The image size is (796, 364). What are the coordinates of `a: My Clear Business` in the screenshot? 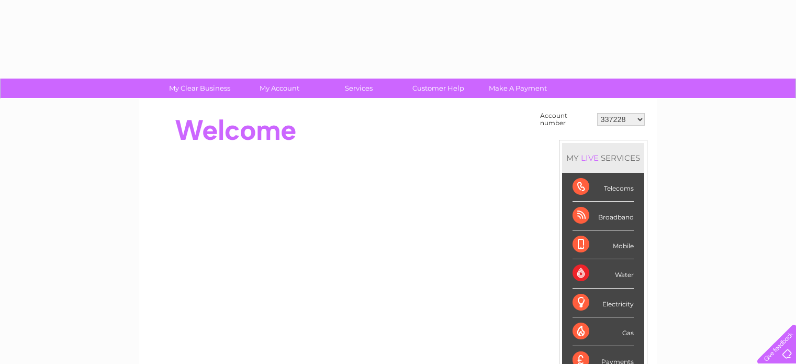 It's located at (199, 88).